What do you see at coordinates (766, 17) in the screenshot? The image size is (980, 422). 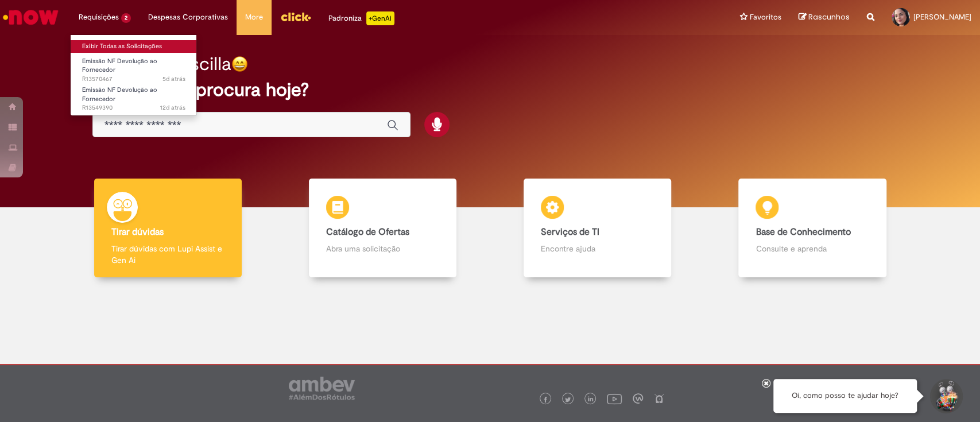 I see `span: Favoritos` at bounding box center [766, 17].